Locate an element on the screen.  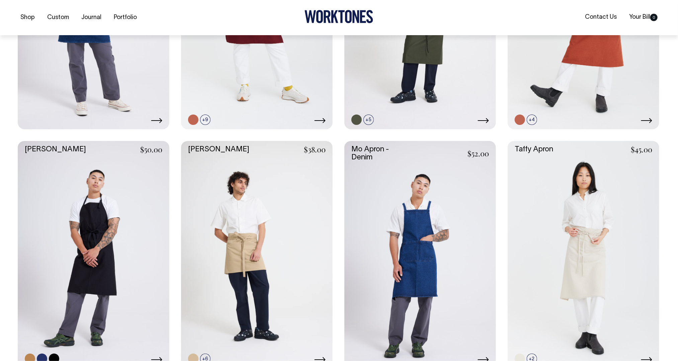
a: Journal is located at coordinates (91, 17).